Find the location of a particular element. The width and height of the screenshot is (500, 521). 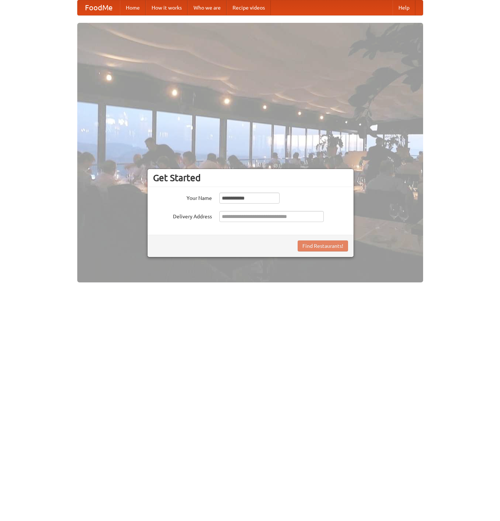

label: Delivery Address is located at coordinates (182, 215).